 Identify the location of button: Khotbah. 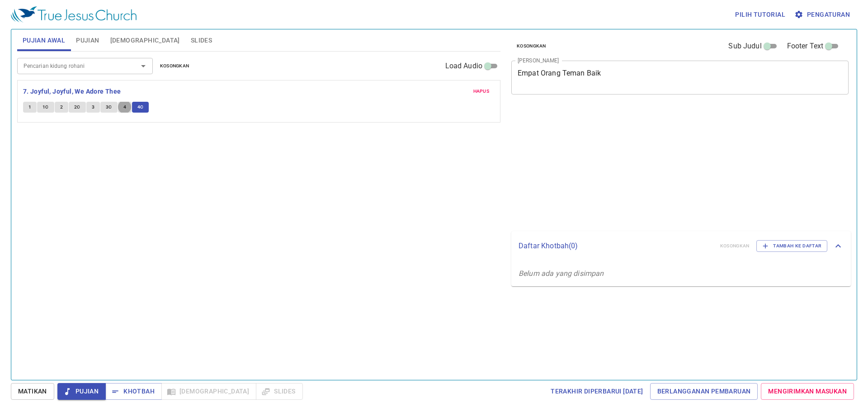
(134, 392).